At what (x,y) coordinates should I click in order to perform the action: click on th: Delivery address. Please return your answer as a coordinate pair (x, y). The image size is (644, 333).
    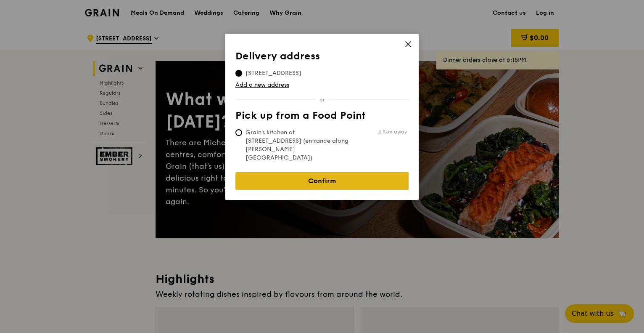
    Looking at the image, I should click on (322, 58).